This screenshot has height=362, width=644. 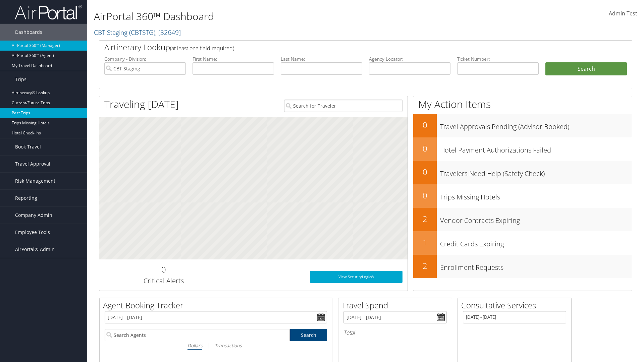 What do you see at coordinates (197, 335) in the screenshot?
I see `input: Search Agents` at bounding box center [197, 335].